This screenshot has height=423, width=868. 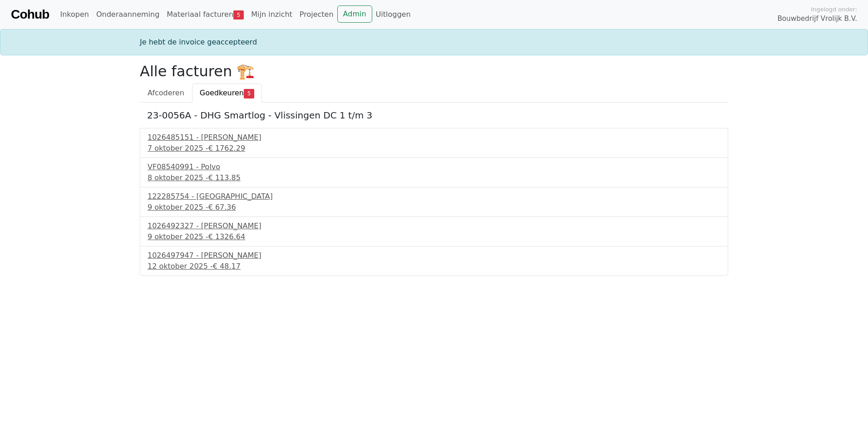 I want to click on a: Inkopen, so click(x=74, y=15).